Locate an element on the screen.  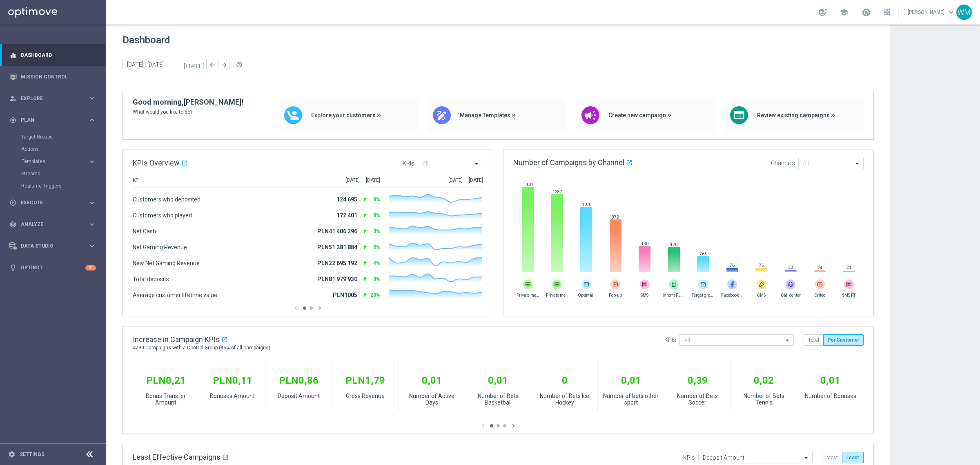
div: 4 is located at coordinates (91, 268).